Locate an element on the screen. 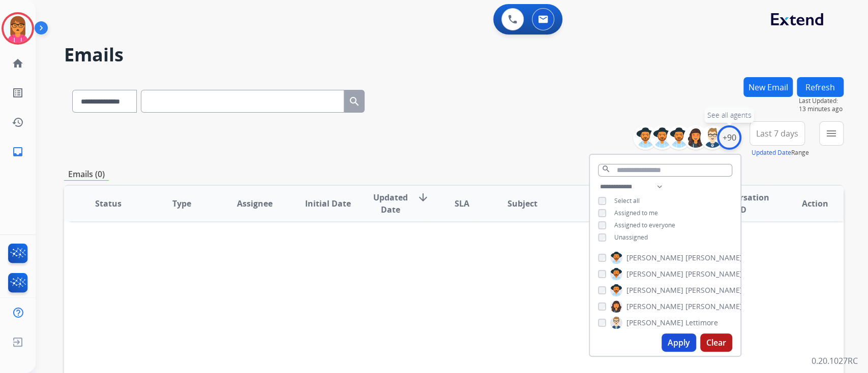 The image size is (868, 373). span: Last 7 days is located at coordinates (777, 133).